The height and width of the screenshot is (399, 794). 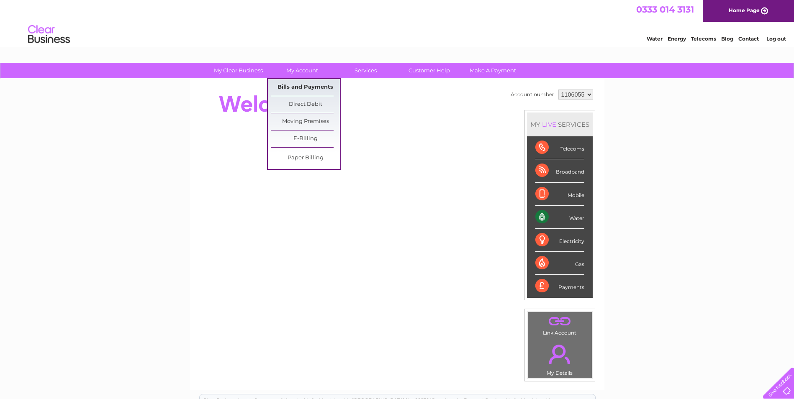 What do you see at coordinates (305, 158) in the screenshot?
I see `a: Paper Billing` at bounding box center [305, 158].